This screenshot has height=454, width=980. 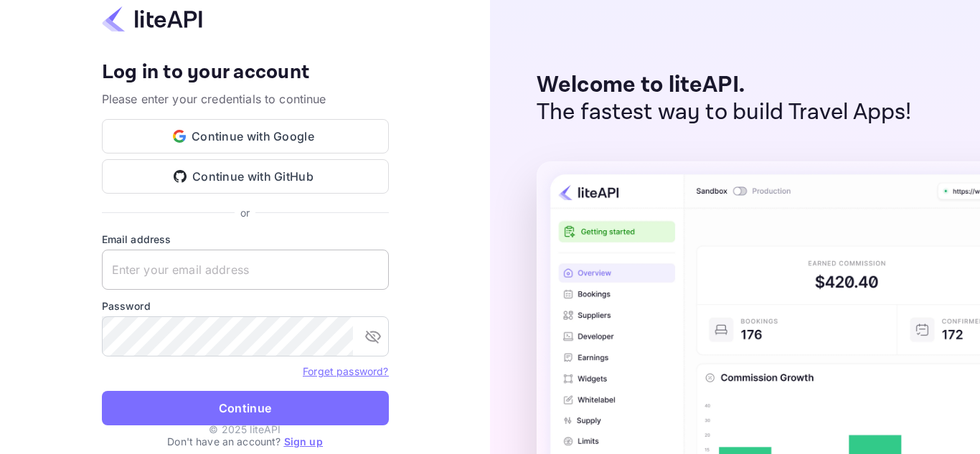 What do you see at coordinates (245, 270) in the screenshot?
I see `input: Enter your email address` at bounding box center [245, 270].